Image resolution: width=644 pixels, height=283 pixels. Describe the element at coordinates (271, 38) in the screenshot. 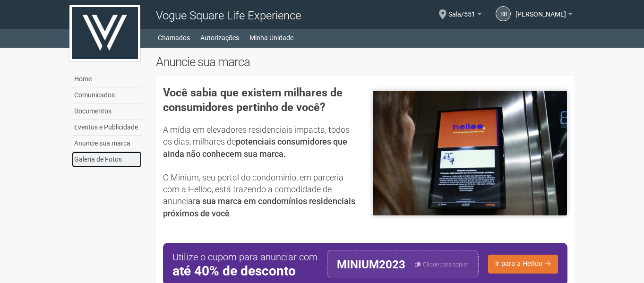

I see `a: Minha Unidade` at that location.